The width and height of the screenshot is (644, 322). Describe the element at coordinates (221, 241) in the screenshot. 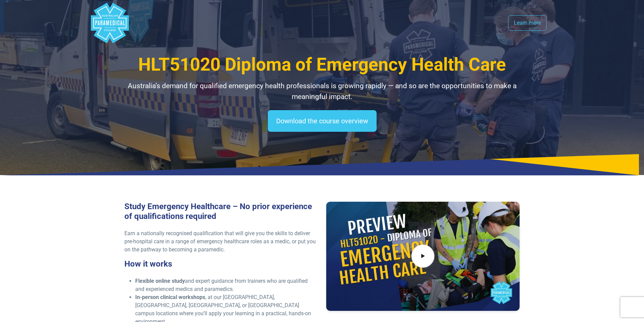

I see `p: Earn a nationally recognised qualification that will give you the skills to deliver pre-hospital ...` at that location.